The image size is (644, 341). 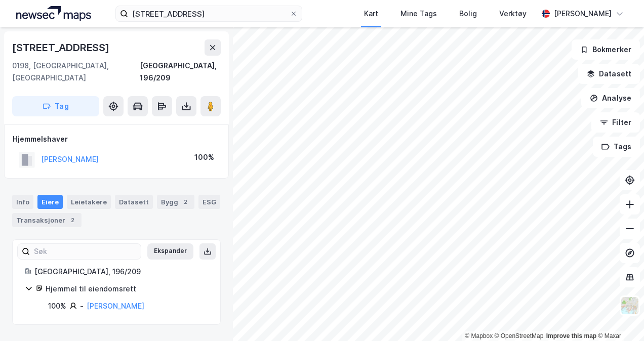 I want to click on div: Bygg, so click(x=176, y=202).